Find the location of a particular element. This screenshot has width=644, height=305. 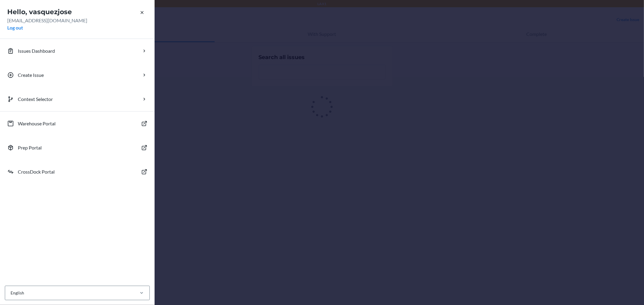

h2: Hello, vasquezjose is located at coordinates (77, 12).